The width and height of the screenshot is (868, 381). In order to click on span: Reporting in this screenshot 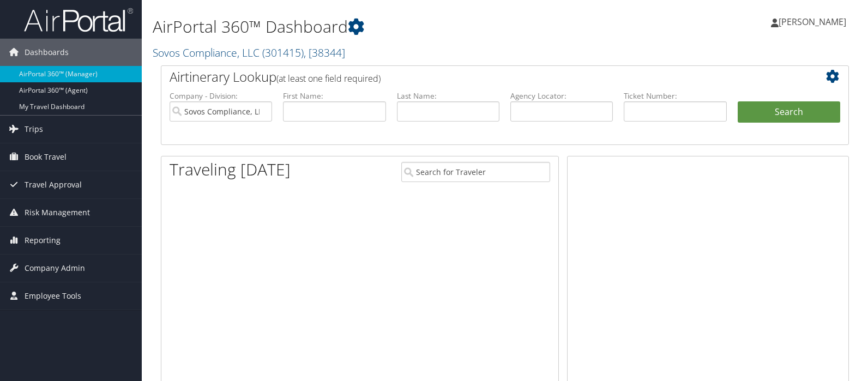, I will do `click(43, 240)`.